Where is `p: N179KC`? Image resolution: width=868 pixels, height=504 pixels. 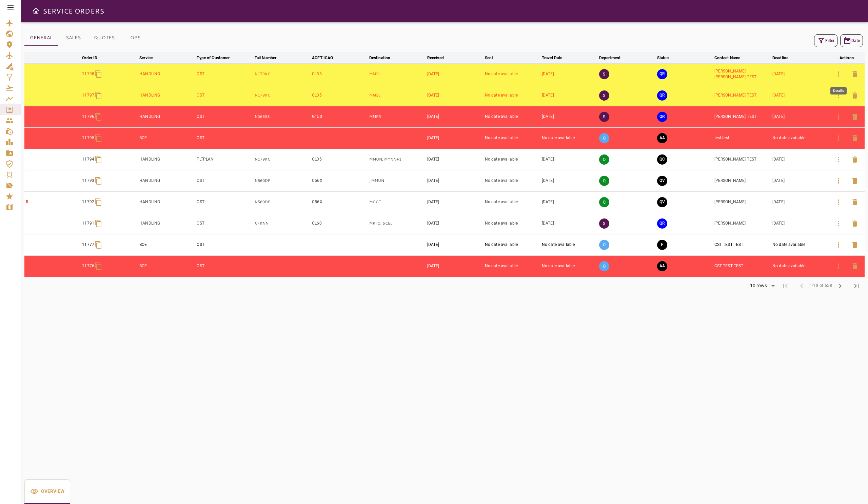 p: N179KC is located at coordinates (282, 159).